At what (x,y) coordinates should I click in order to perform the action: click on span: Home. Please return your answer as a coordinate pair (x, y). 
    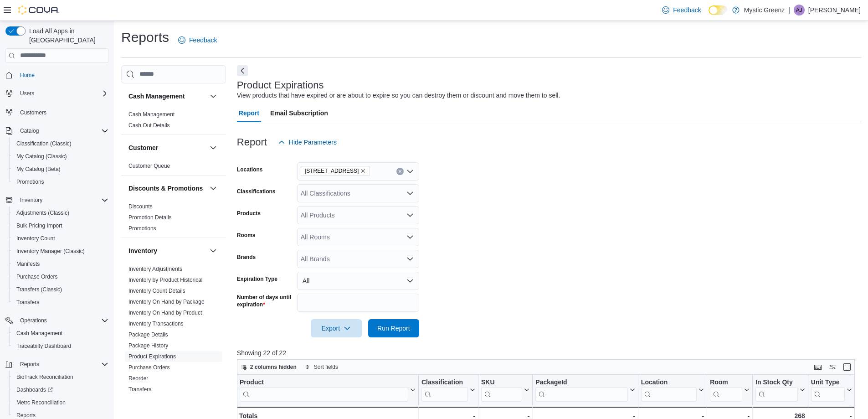
    Looking at the image, I should click on (62, 75).